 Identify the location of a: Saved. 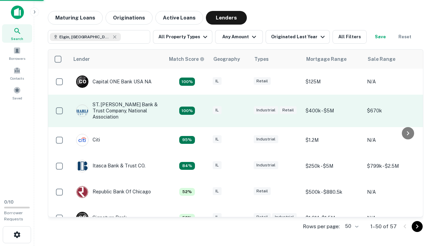
(17, 93).